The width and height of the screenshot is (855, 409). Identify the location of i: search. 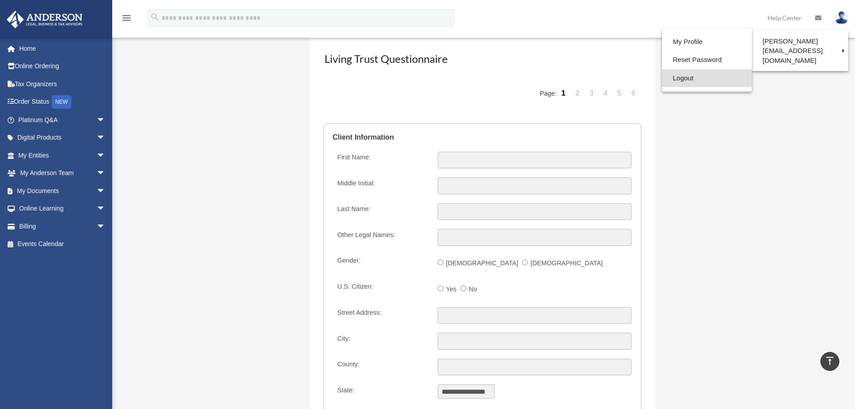
(155, 17).